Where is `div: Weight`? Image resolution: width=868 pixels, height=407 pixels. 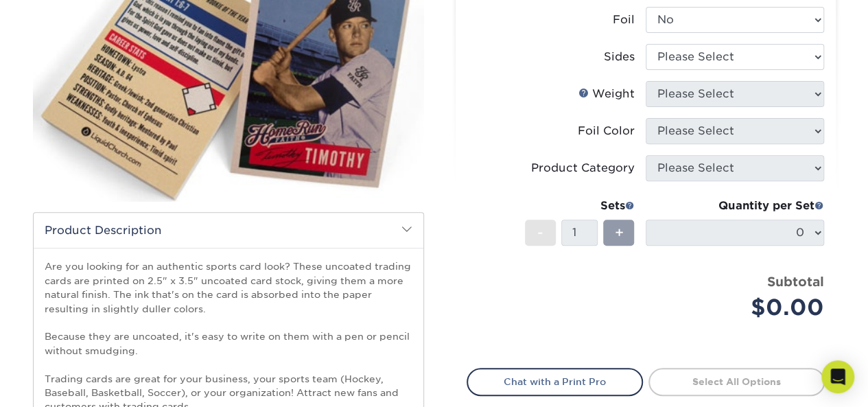 div: Weight is located at coordinates (606, 94).